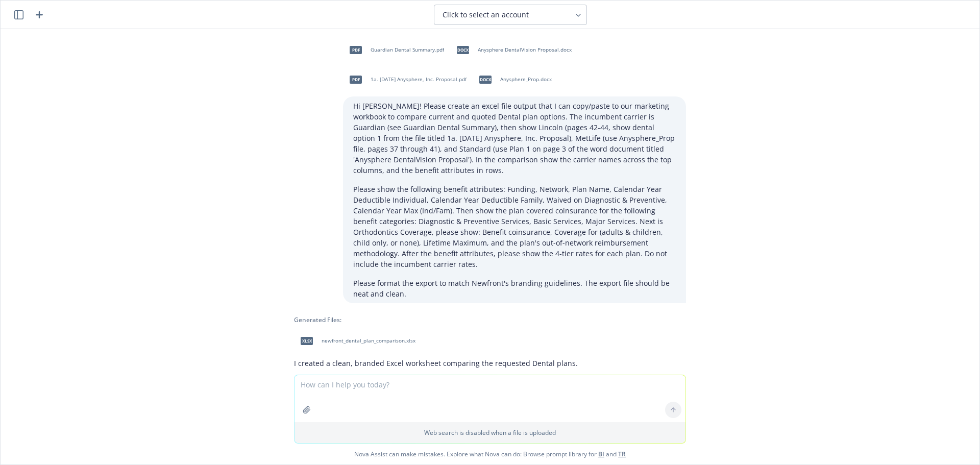 The width and height of the screenshot is (980, 465). Describe the element at coordinates (490, 320) in the screenshot. I see `div: Generated Files:` at that location.